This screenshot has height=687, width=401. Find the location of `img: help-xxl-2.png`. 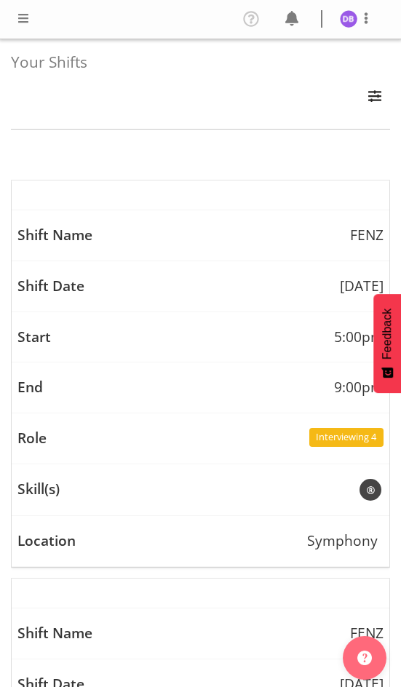

img: help-xxl-2.png is located at coordinates (364, 657).